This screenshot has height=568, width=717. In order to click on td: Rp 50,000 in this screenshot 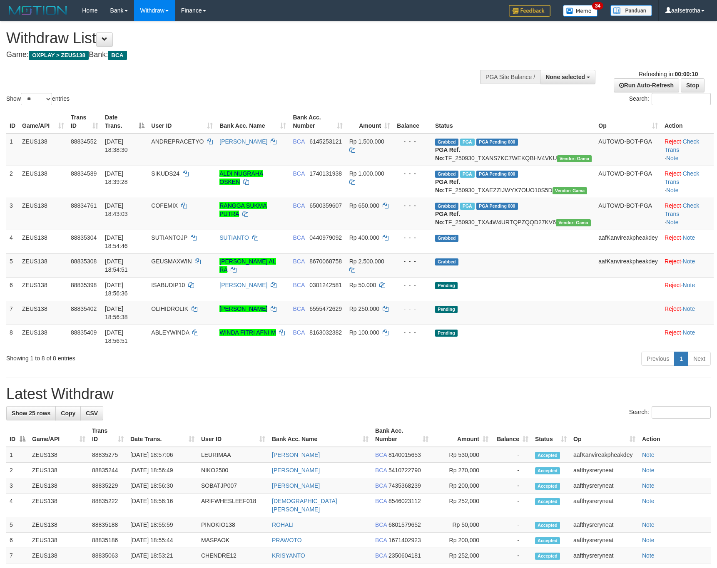, I will do `click(462, 525)`.